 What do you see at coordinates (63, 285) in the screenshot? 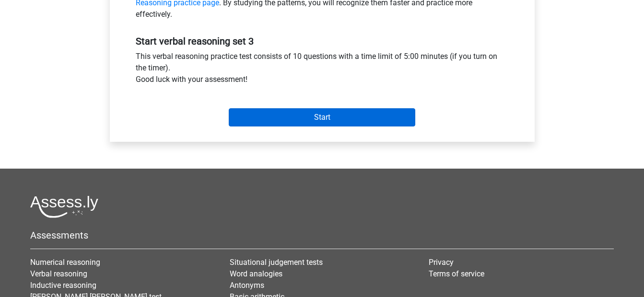
I see `a: Inductive reasoning` at bounding box center [63, 285].